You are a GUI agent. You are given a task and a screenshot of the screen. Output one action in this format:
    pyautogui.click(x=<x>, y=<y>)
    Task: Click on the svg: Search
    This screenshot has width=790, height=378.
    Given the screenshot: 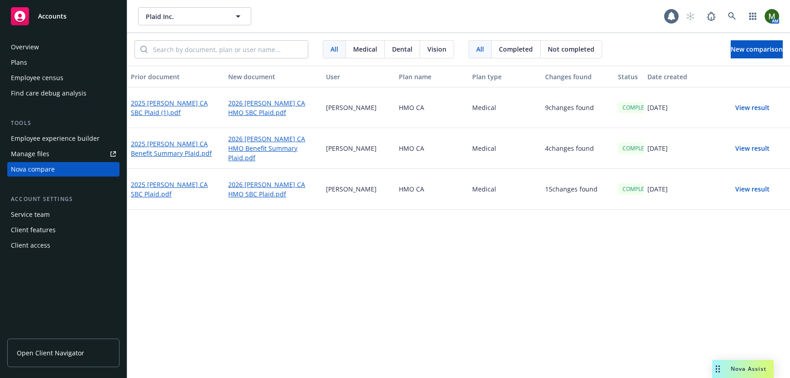 What is the action you would take?
    pyautogui.click(x=144, y=49)
    